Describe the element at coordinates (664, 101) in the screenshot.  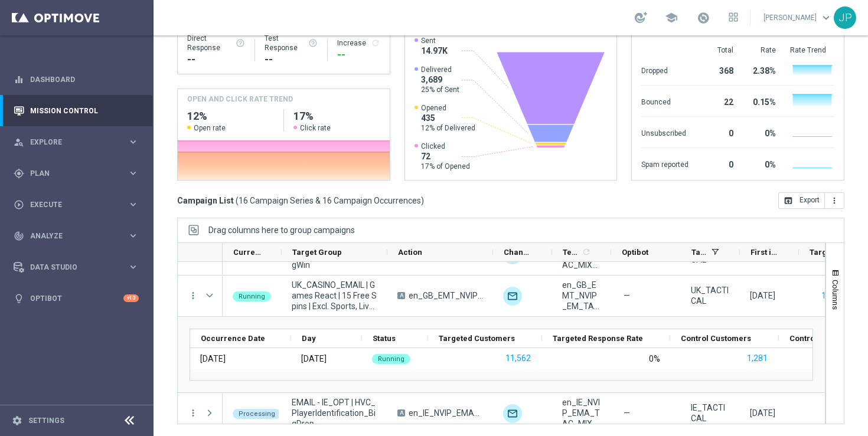
I see `div: Bounced` at that location.